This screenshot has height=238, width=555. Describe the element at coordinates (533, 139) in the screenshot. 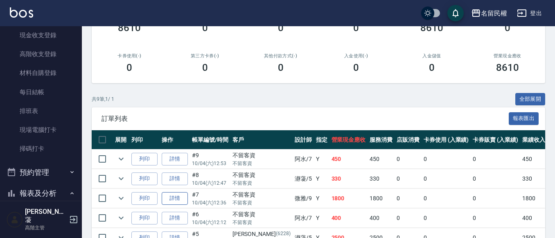

I see `th: 業績收入` at that location.